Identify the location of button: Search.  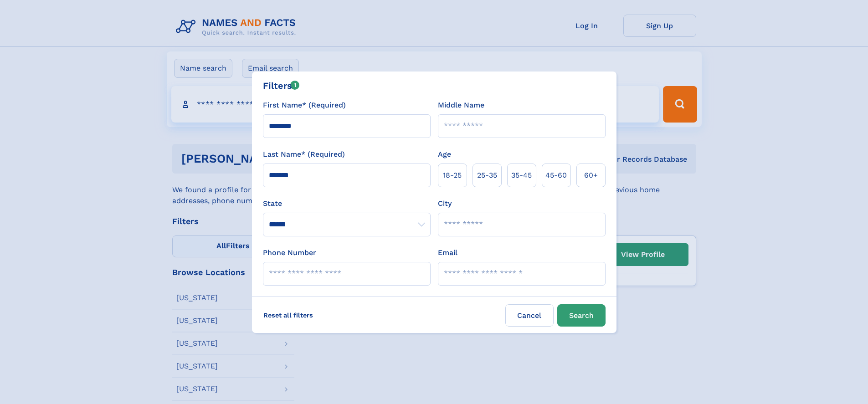
(581, 315).